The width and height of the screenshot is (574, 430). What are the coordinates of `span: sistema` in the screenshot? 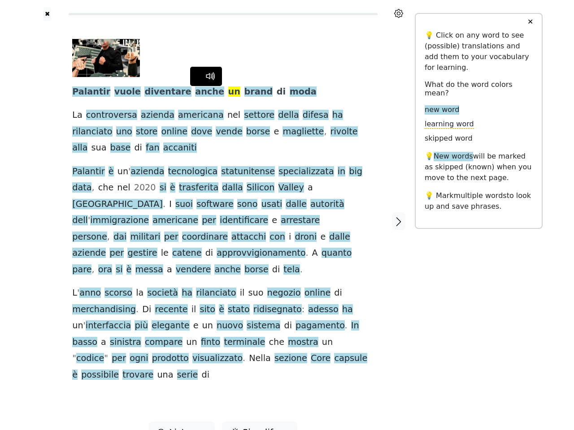 It's located at (263, 326).